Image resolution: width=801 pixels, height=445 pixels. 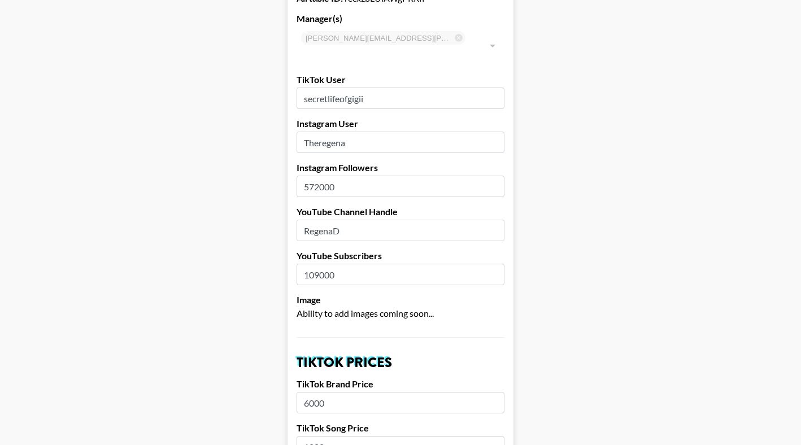 I want to click on label: YouTube Channel Handle, so click(x=400, y=212).